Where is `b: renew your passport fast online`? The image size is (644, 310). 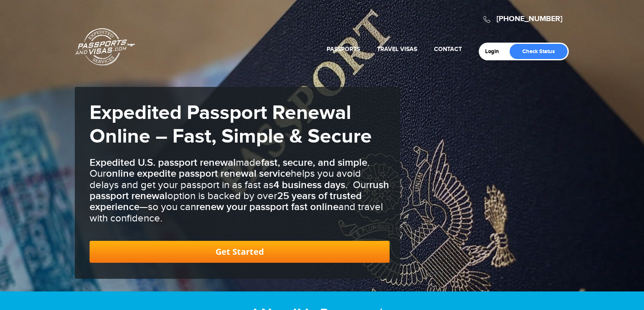 b: renew your passport fast online is located at coordinates (267, 207).